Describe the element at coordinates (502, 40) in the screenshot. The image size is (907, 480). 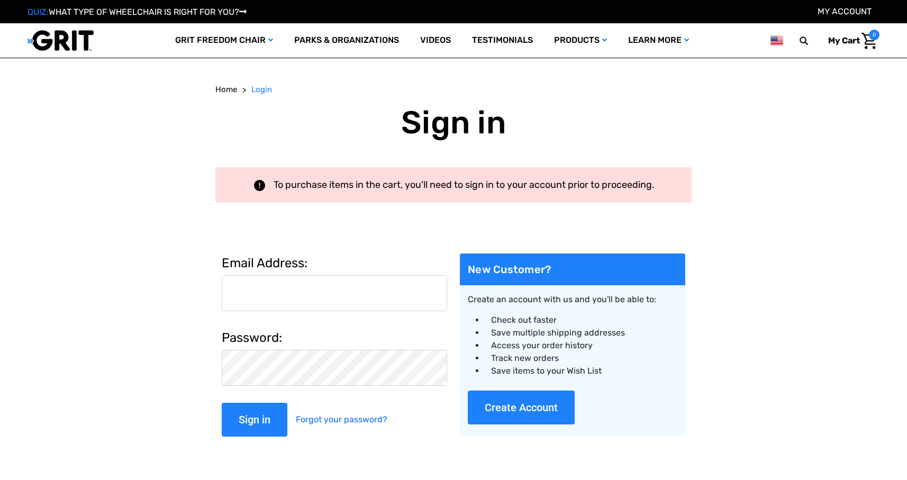
I see `a: Testimonials` at that location.